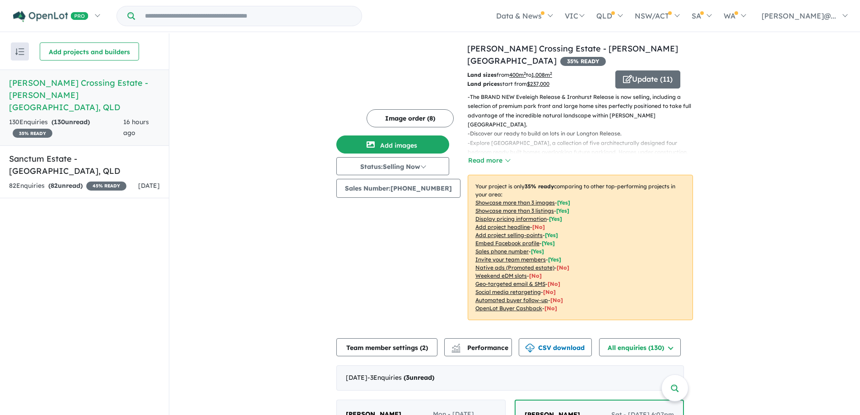 Image resolution: width=860 pixels, height=415 pixels. What do you see at coordinates (508, 243) in the screenshot?
I see `u: Embed Facebook profile` at bounding box center [508, 243].